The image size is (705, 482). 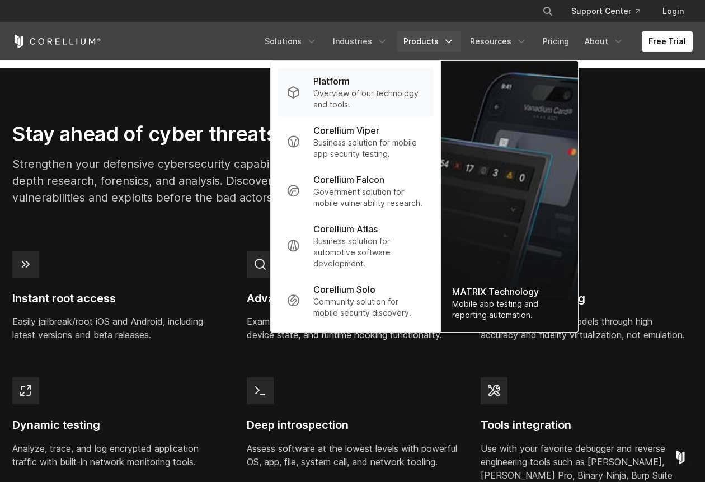 What do you see at coordinates (605, 11) in the screenshot?
I see `a: Support Center` at bounding box center [605, 11].